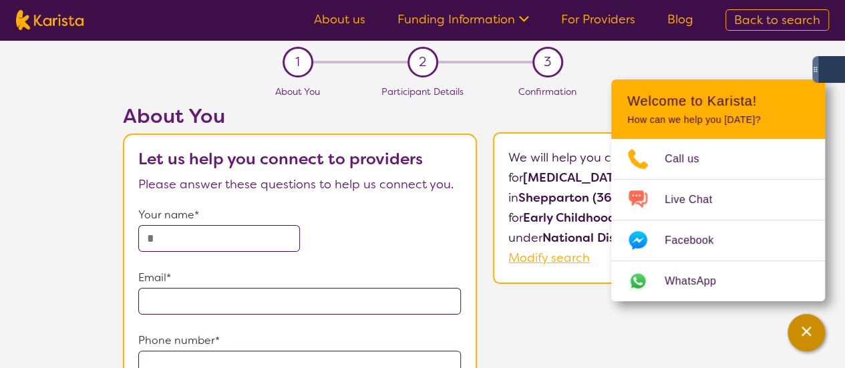 This screenshot has width=845, height=368. What do you see at coordinates (297, 62) in the screenshot?
I see `span: 1` at bounding box center [297, 62].